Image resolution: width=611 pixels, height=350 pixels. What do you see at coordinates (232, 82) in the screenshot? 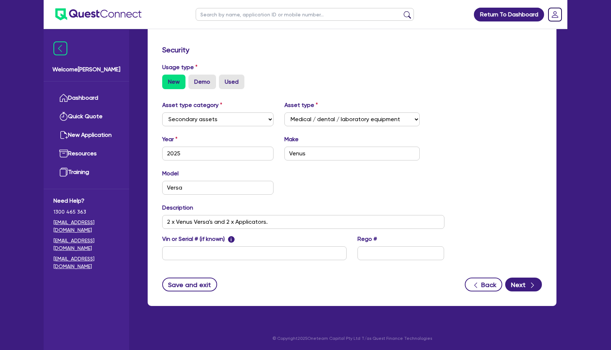
I see `label: Used` at bounding box center [232, 82].